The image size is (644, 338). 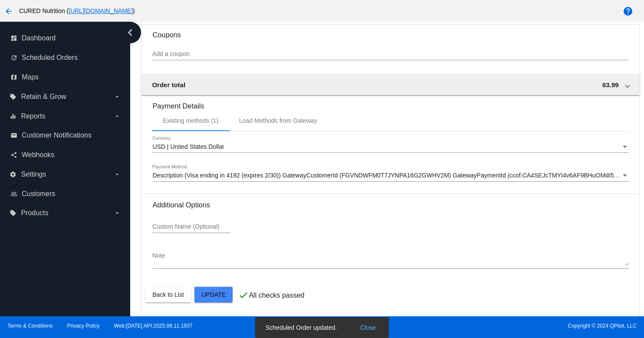 I want to click on span: Webhooks, so click(x=38, y=155).